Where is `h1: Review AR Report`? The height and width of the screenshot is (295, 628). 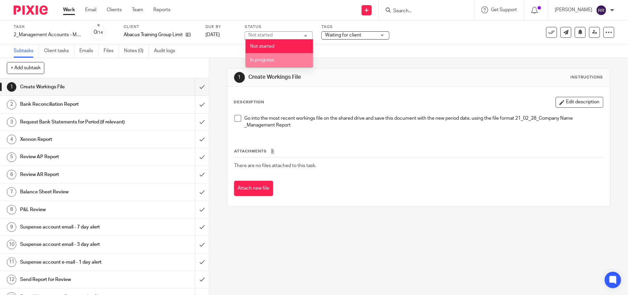 h1: Review AR Report is located at coordinates (76, 174).